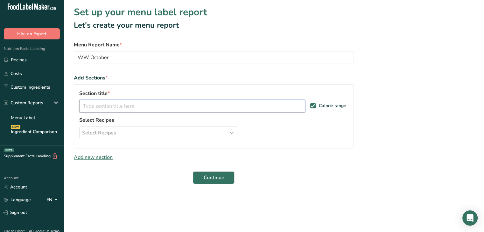 The height and width of the screenshot is (232, 484). What do you see at coordinates (32, 34) in the screenshot?
I see `button: Hire an Expert` at bounding box center [32, 34].